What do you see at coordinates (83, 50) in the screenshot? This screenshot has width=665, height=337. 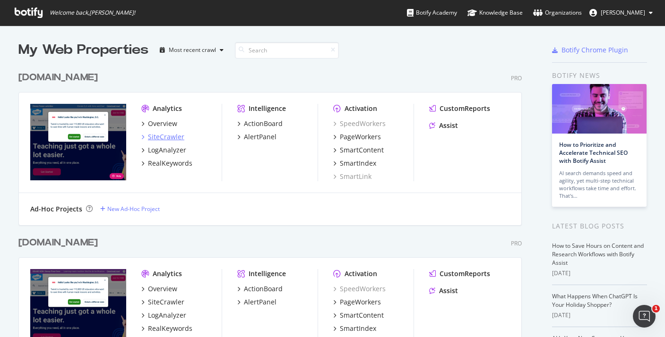 I see `div: My Web Properties` at bounding box center [83, 50].